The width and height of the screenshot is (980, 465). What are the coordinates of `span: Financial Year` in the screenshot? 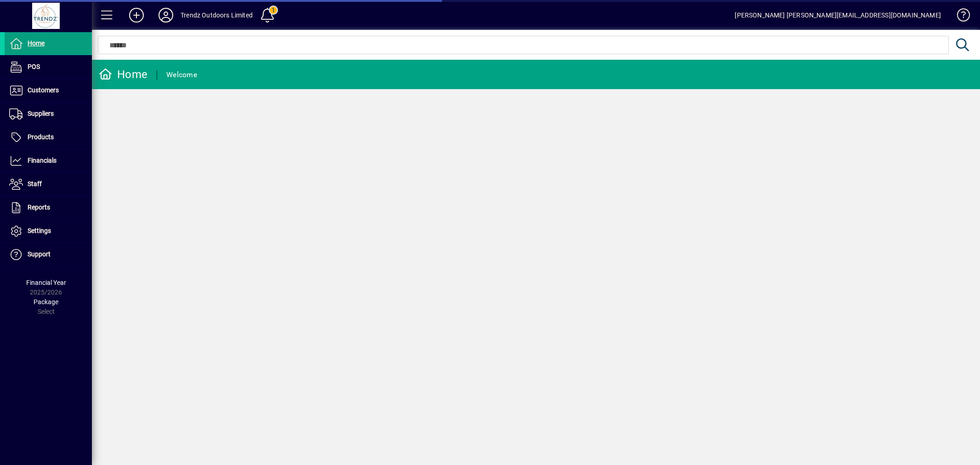 It's located at (46, 282).